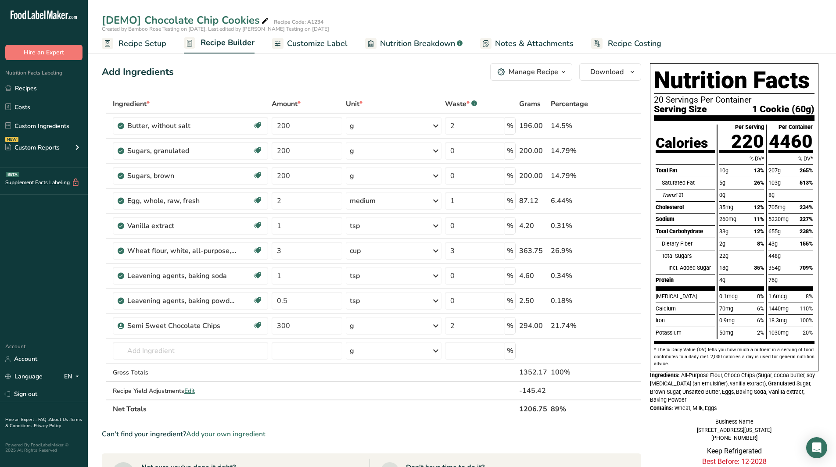 The width and height of the screenshot is (836, 467). What do you see at coordinates (685, 280) in the screenshot?
I see `div: Protein` at bounding box center [685, 280].